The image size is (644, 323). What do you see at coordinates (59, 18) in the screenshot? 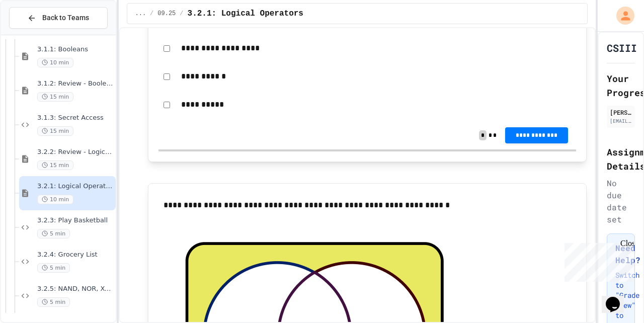
I see `button: Back to Teams` at bounding box center [59, 18].